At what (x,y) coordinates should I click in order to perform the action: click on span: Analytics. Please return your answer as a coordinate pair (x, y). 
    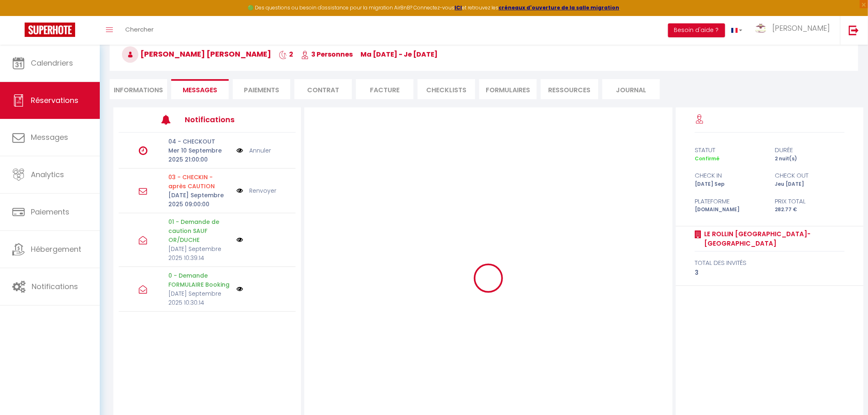
    Looking at the image, I should click on (47, 175).